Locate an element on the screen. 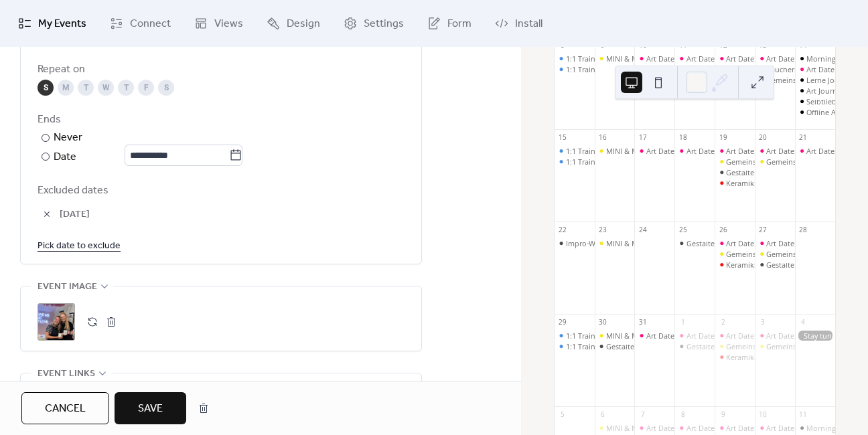 The image size is (868, 435). div: Mindful Morning is located at coordinates (717, 69).